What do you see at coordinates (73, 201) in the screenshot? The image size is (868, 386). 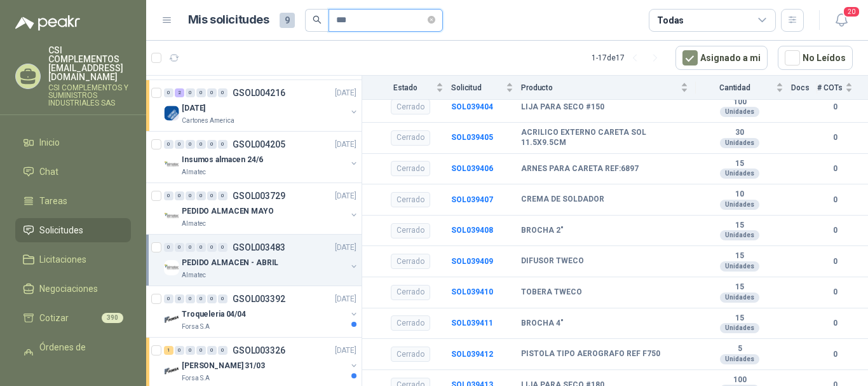 I see `a: Tareas` at bounding box center [73, 201].